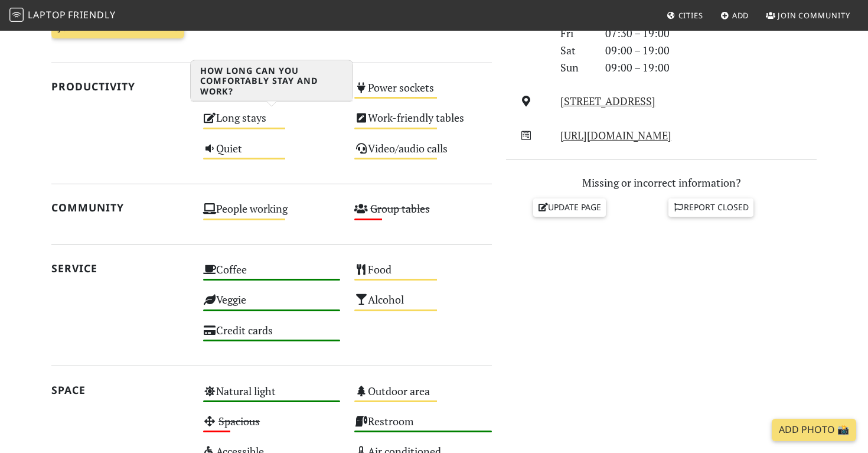 The image size is (868, 453). I want to click on s: Group tables, so click(400, 209).